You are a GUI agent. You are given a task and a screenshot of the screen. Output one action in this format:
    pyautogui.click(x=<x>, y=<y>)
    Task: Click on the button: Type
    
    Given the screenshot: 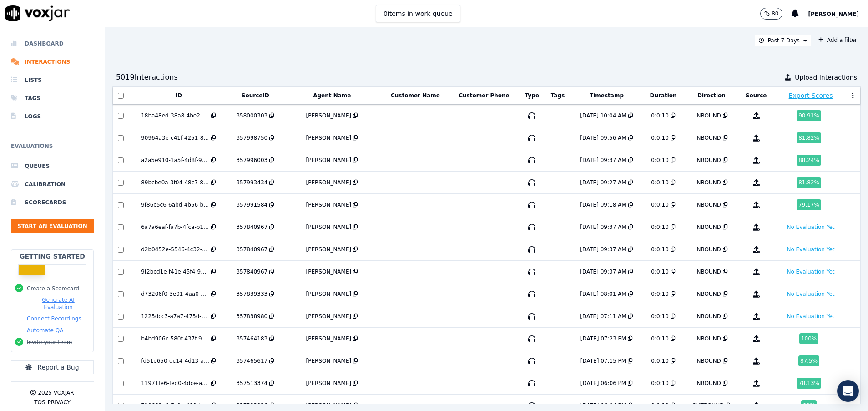 What is the action you would take?
    pyautogui.click(x=532, y=96)
    